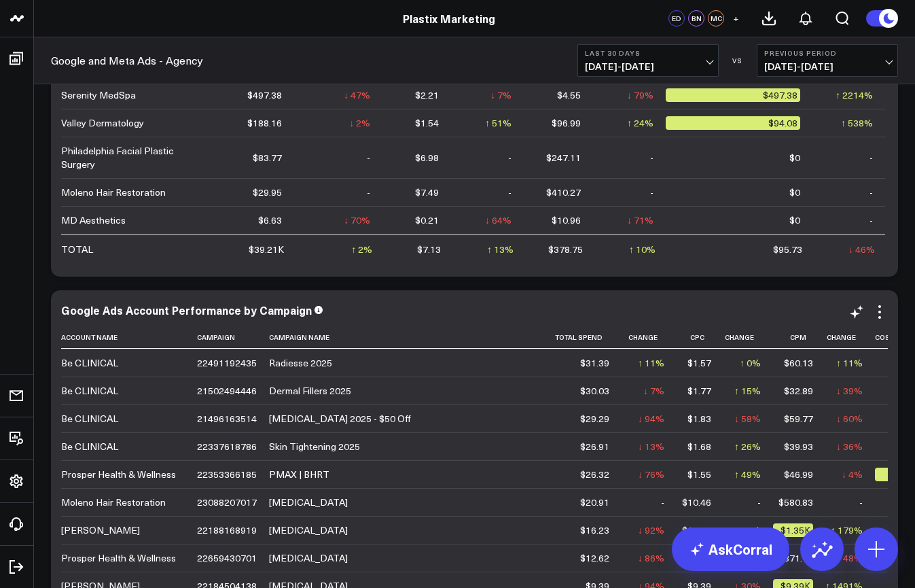 This screenshot has width=915, height=588. I want to click on div: $96.99, so click(566, 123).